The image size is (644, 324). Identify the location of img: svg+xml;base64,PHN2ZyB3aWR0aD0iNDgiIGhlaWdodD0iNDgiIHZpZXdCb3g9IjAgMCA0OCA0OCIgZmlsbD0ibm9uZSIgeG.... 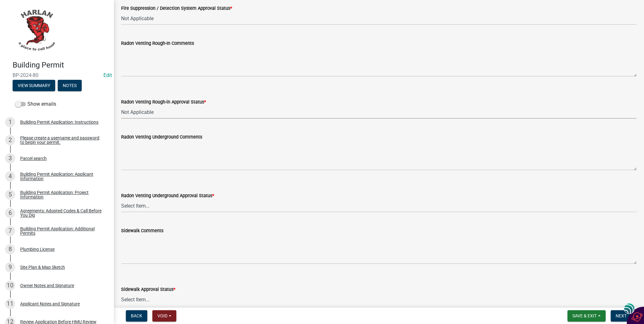
(629, 309).